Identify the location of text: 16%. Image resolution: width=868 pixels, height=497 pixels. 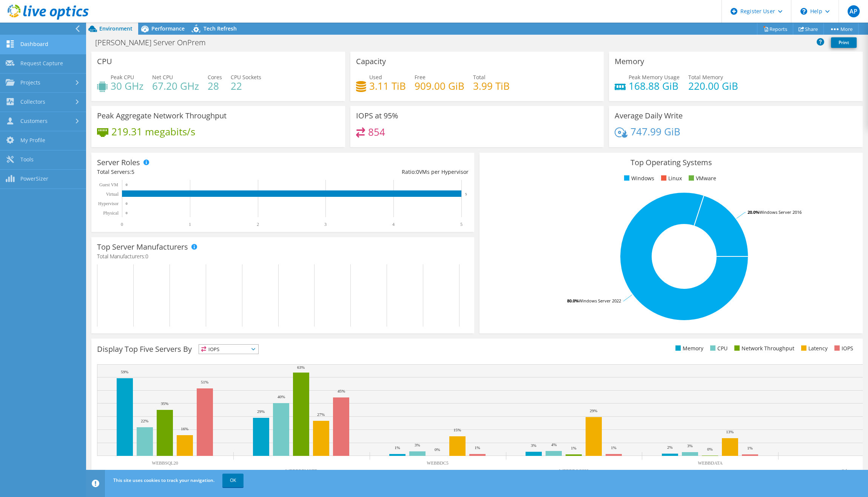
(185, 429).